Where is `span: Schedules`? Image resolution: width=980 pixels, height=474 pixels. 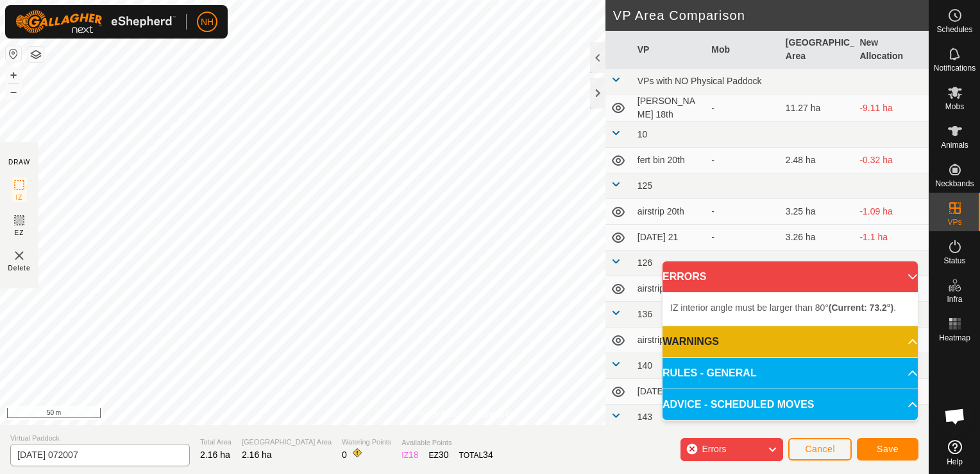
span: Schedules is located at coordinates (955, 30).